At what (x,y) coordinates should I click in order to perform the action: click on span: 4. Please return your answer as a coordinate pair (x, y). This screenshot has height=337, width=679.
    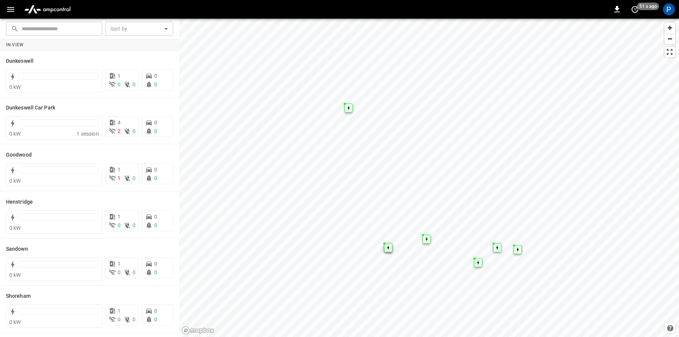
    Looking at the image, I should click on (119, 123).